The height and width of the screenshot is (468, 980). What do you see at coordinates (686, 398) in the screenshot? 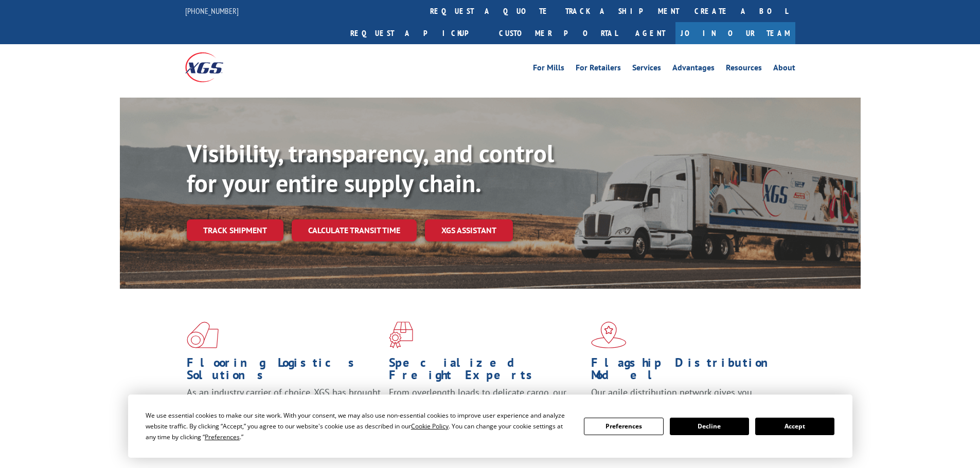
I see `span: Our agile distribution network gives you nationwide inventory management on demand.` at bounding box center [686, 398].